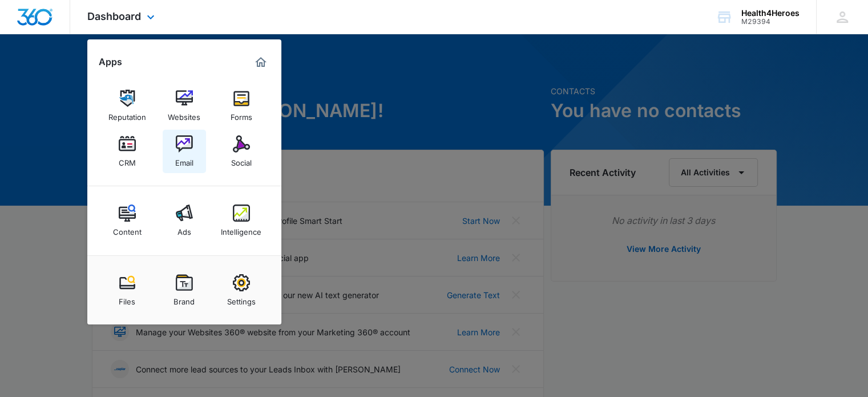 The width and height of the screenshot is (868, 397). Describe the element at coordinates (242, 151) in the screenshot. I see `a: Social` at that location.